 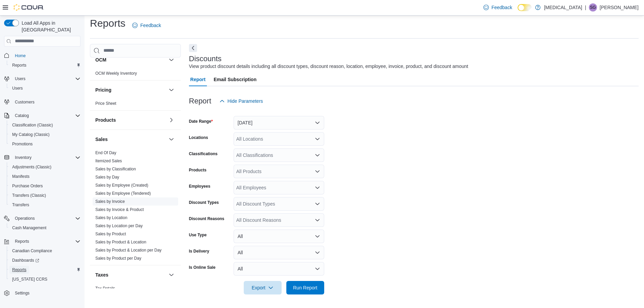 I want to click on button: Pricing, so click(x=171, y=90).